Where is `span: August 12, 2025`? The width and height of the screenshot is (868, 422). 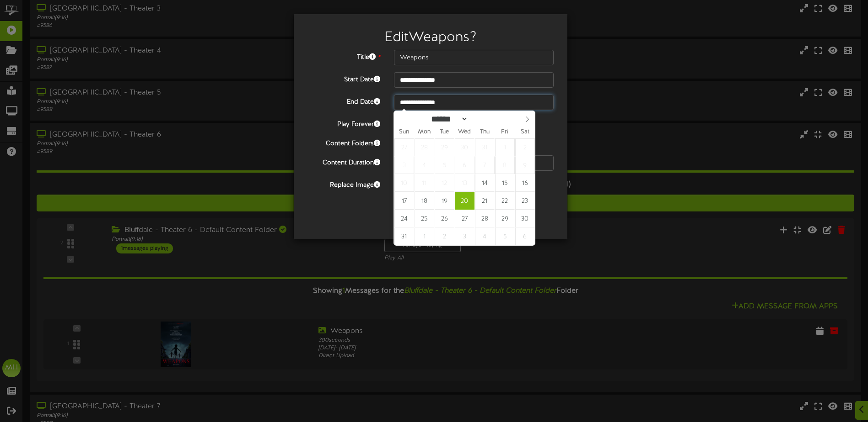 span: August 12, 2025 is located at coordinates (445, 182).